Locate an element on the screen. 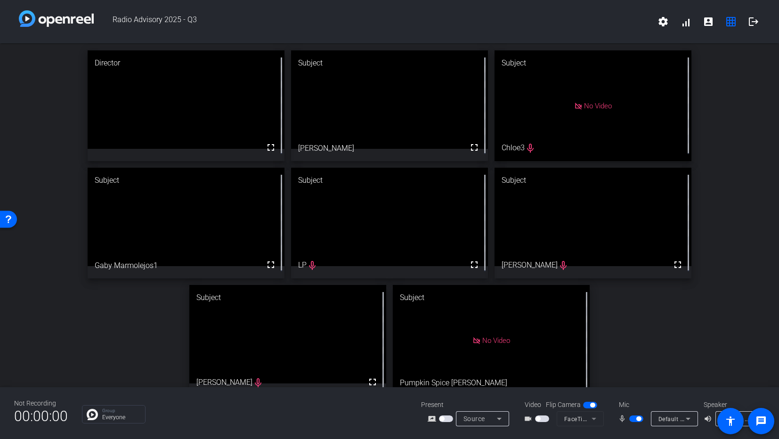 Image resolution: width=779 pixels, height=439 pixels. mat-icon: volume_up is located at coordinates (709, 418).